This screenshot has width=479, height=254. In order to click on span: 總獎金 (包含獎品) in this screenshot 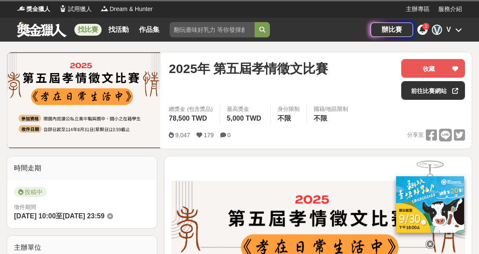, I will do `click(190, 109)`.